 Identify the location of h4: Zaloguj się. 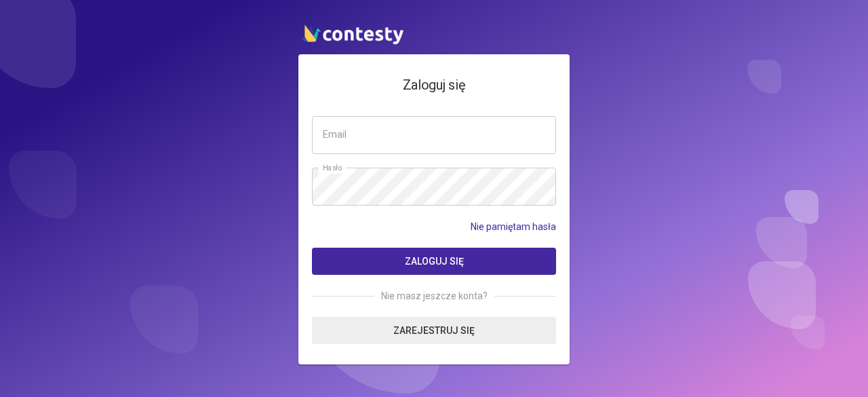
(434, 85).